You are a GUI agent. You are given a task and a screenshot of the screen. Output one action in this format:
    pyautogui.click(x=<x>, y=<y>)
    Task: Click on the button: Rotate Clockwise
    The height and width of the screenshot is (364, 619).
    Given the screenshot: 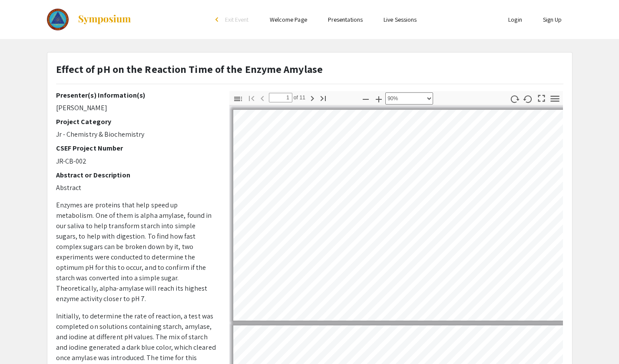 What is the action you would take?
    pyautogui.click(x=515, y=98)
    